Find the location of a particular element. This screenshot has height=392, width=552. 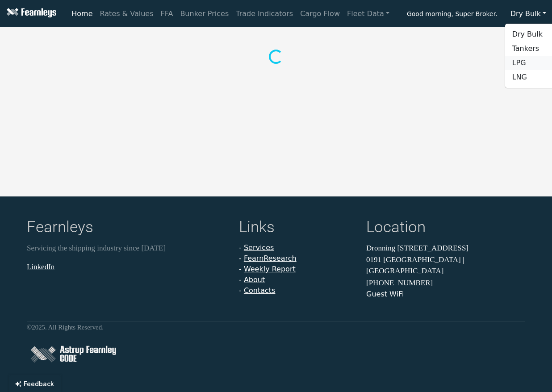

a: LinkedIn is located at coordinates (40, 267).